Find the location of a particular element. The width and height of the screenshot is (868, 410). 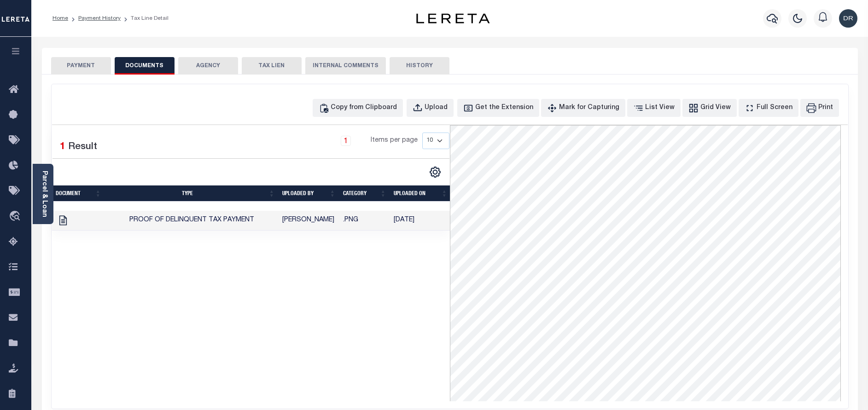

button: TAX LIEN is located at coordinates (272, 66).